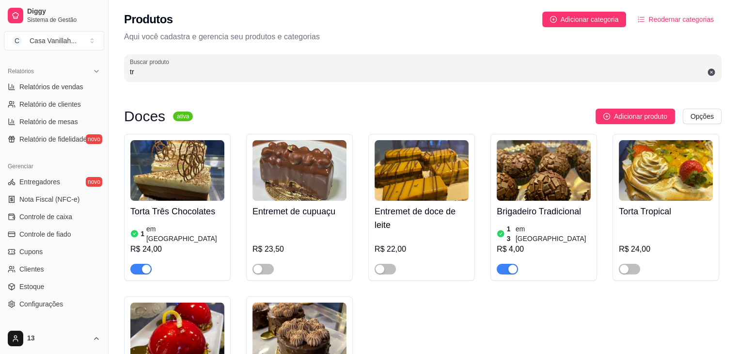  Describe the element at coordinates (151, 62) in the screenshot. I see `label: Buscar produto` at that location.